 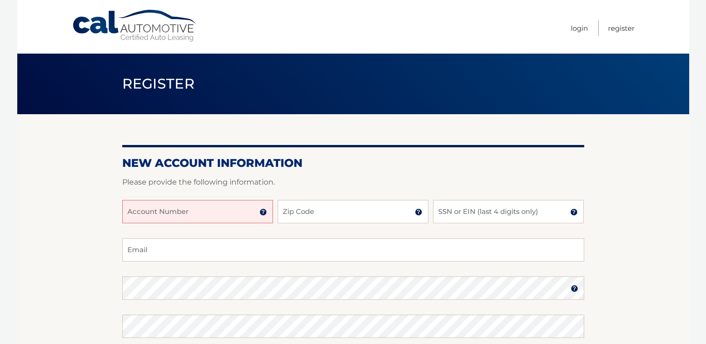 What do you see at coordinates (353, 212) in the screenshot?
I see `input: Zip Code` at bounding box center [353, 212].